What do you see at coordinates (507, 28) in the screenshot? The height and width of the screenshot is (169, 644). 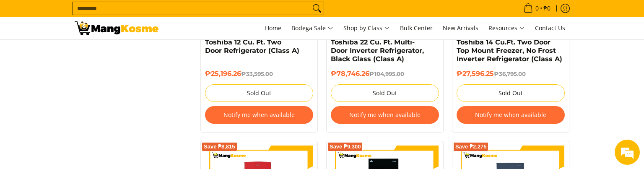 I see `span: Resources` at bounding box center [507, 28].